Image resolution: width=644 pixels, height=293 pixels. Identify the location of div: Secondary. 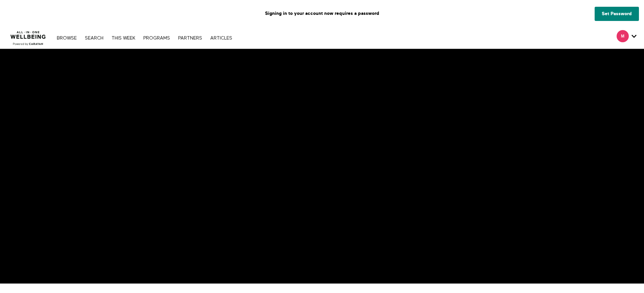
(626, 38).